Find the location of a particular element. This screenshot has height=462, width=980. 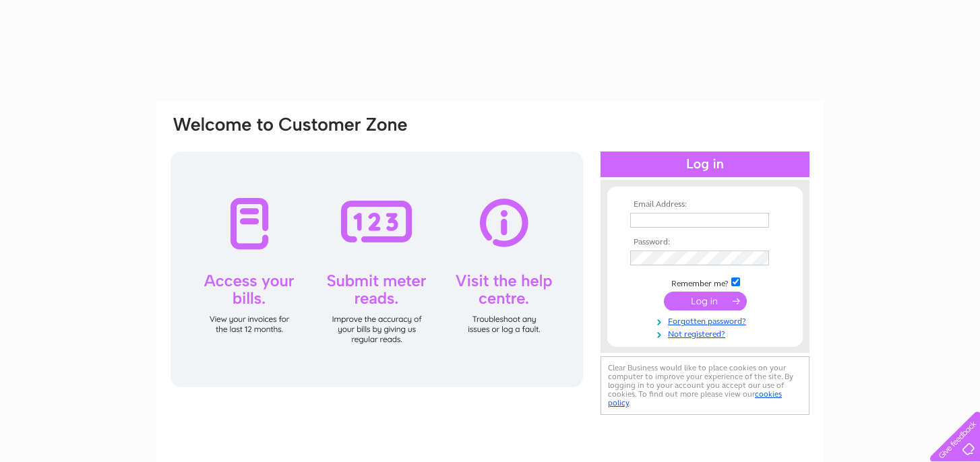

a: Forgotten password? is located at coordinates (706, 320).